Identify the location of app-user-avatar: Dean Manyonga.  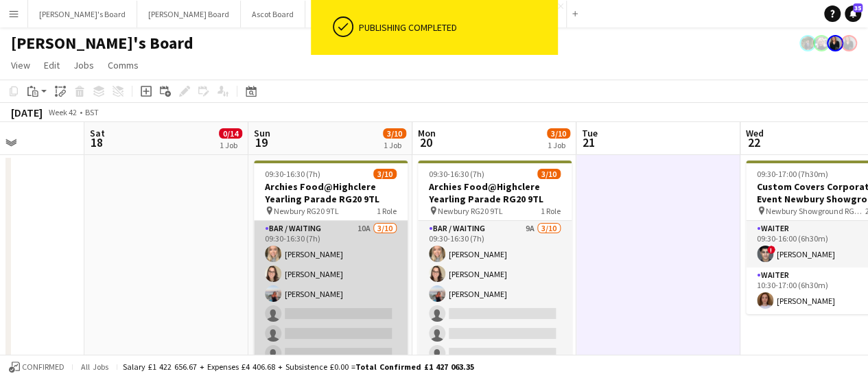
(808, 43).